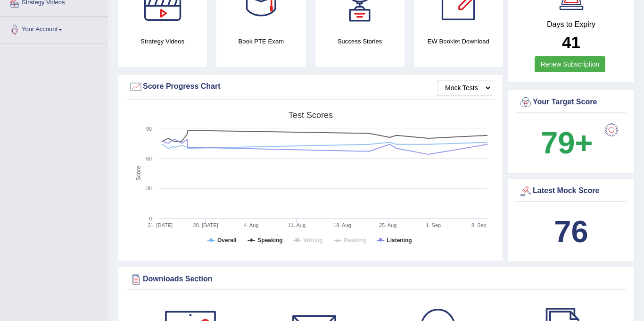 This screenshot has height=321, width=644. What do you see at coordinates (311, 115) in the screenshot?
I see `tspan: Test scores` at bounding box center [311, 115].